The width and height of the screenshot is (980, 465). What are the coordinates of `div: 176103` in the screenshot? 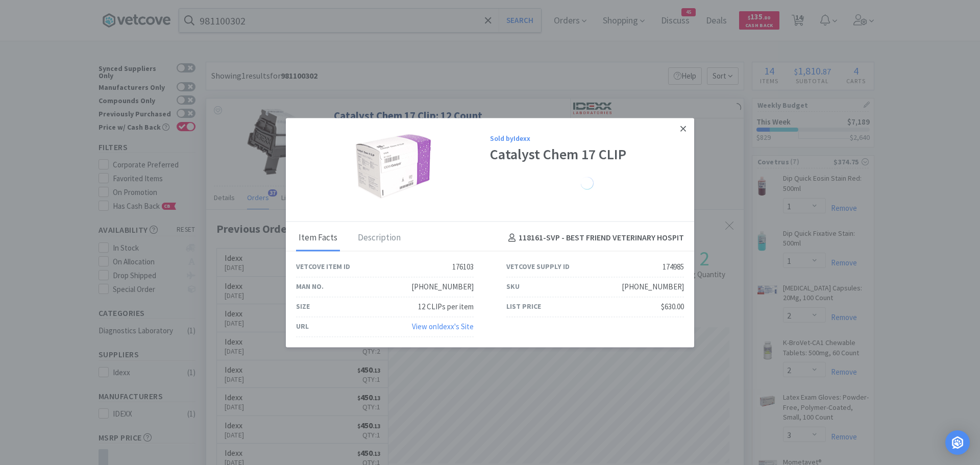 It's located at (463, 267).